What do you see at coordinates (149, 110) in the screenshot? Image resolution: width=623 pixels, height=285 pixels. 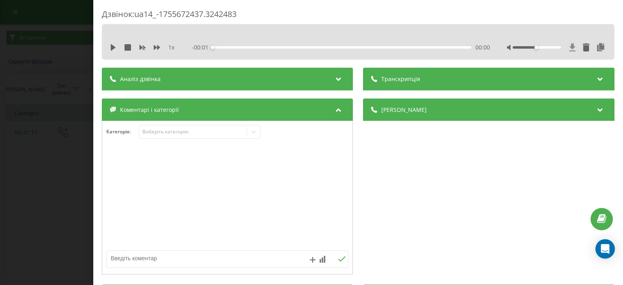 I see `span: Коментарі і категорії` at bounding box center [149, 110].